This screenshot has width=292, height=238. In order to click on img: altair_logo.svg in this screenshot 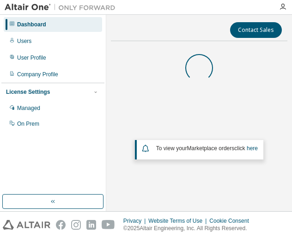, I will do `click(26, 224)`.